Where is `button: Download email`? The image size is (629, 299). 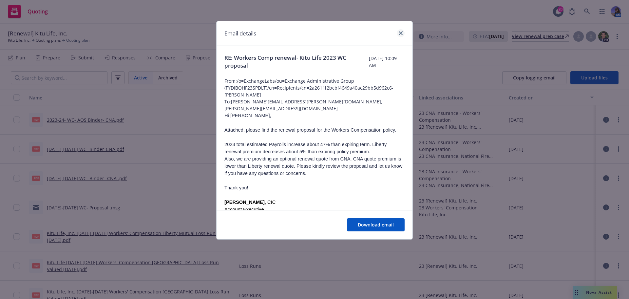 button: Download email is located at coordinates (376, 225).